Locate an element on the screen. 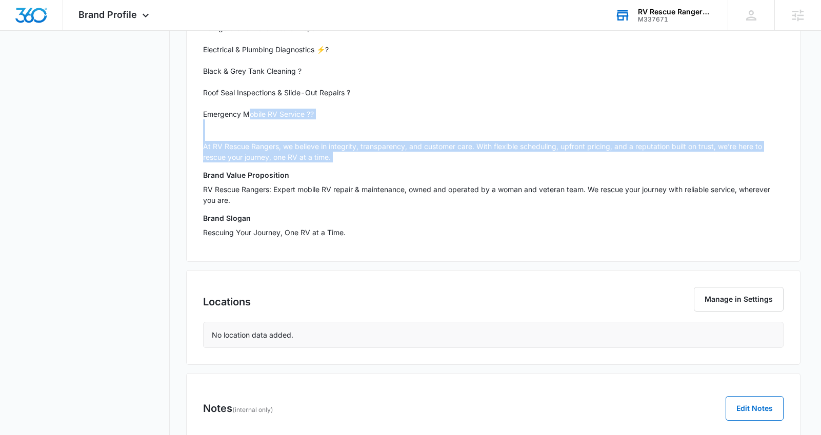 This screenshot has width=821, height=435. p: RV Rescue Rangers: Expert mobile RV repair & maintenance, owned and operated by a woman and veter... is located at coordinates (493, 195).